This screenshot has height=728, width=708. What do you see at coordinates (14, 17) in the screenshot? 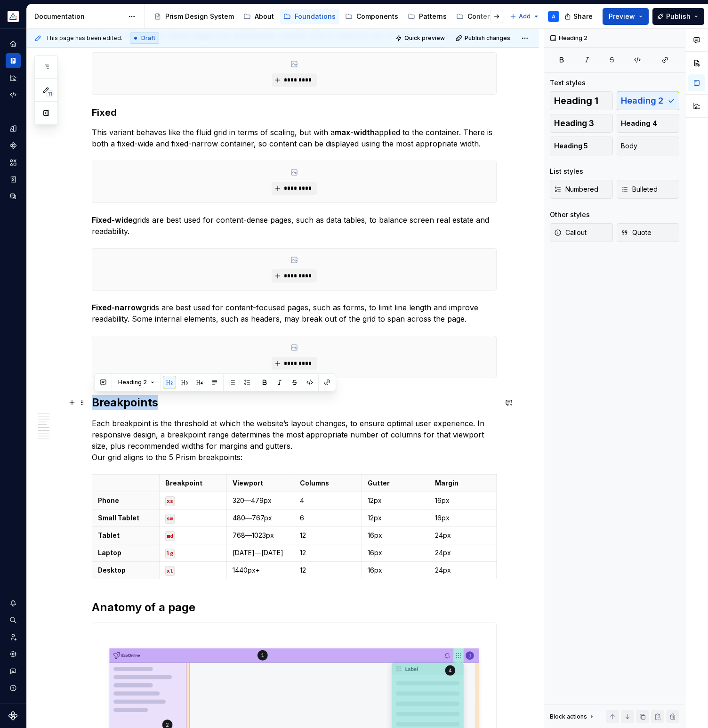
I see `img: 933d721a-f27f-49e1-b294-5bdbb476d662.png` at bounding box center [14, 17].